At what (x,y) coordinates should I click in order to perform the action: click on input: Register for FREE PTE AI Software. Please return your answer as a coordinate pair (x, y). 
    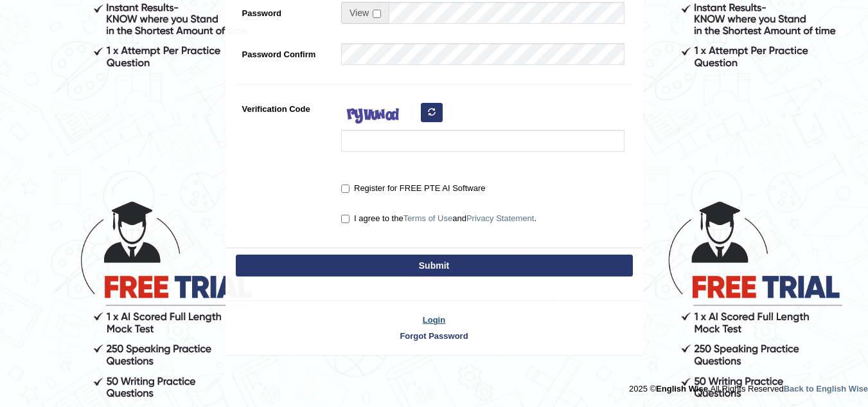
    Looking at the image, I should click on (345, 188).